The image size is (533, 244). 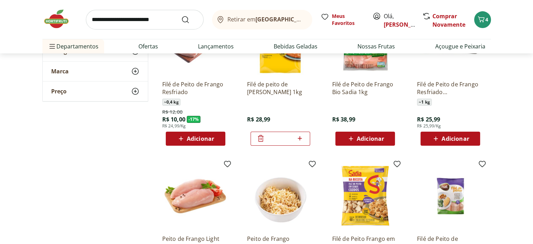 I want to click on button: Carrinho, so click(x=483, y=20).